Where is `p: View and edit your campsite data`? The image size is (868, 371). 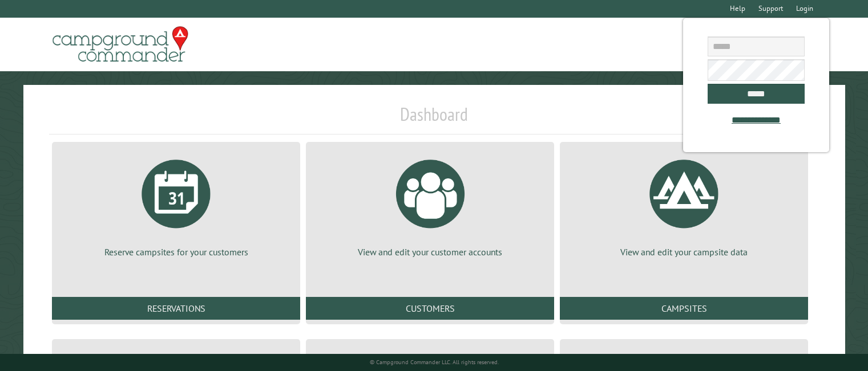 p: View and edit your campsite data is located at coordinates (683, 252).